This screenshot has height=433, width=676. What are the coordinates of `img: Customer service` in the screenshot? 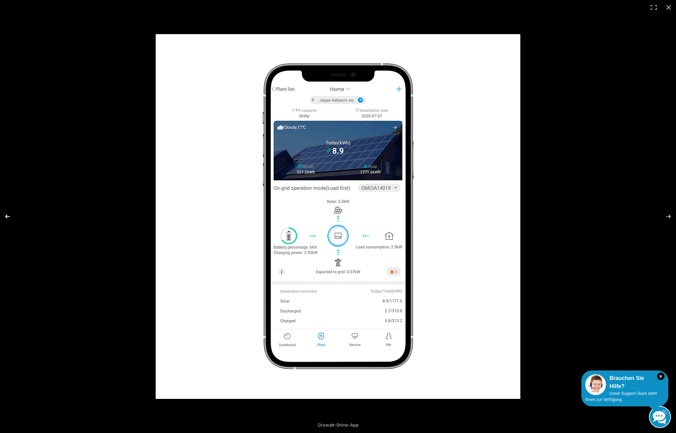 It's located at (595, 384).